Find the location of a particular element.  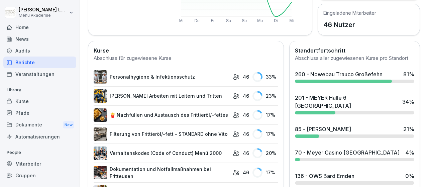

img: tq1iwfpjw7gb8q143pboqzza.png is located at coordinates (100, 77).